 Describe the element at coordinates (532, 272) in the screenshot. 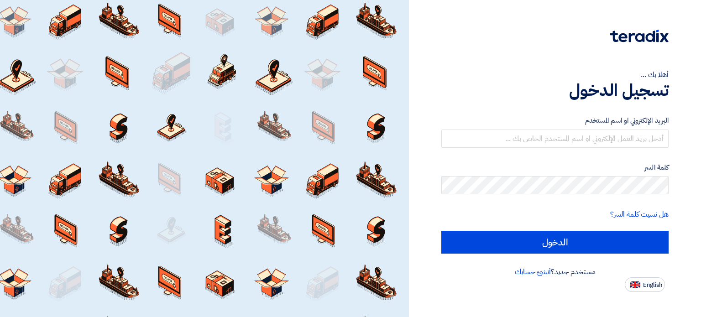

I see `a: أنشئ حسابك` at that location.